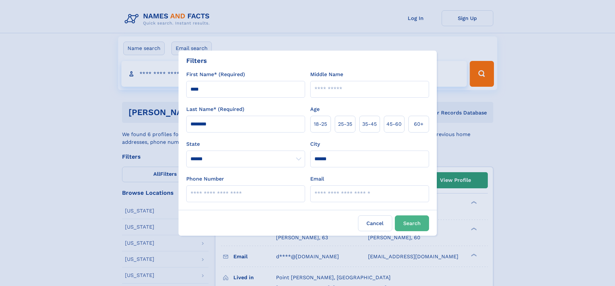 The width and height of the screenshot is (615, 286). Describe the element at coordinates (369, 124) in the screenshot. I see `span: 35‑45` at that location.